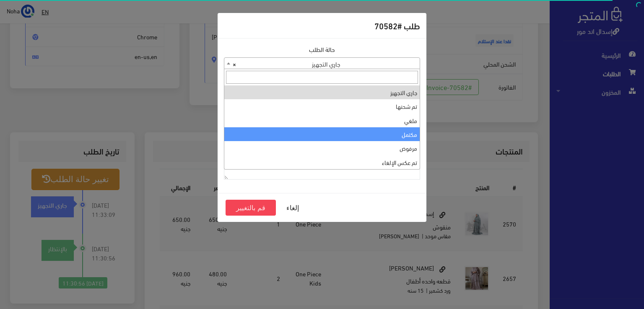 The image size is (644, 309). I want to click on li: جاري التجهيز, so click(322, 92).